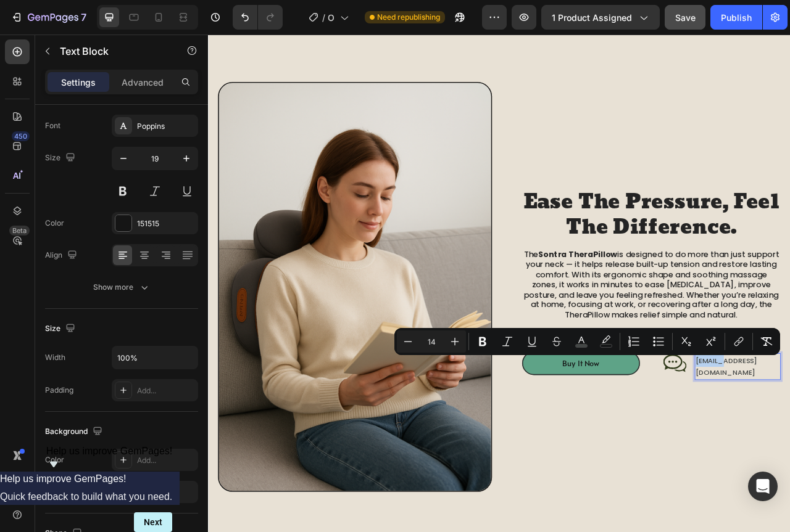  I want to click on p: Chat Us Anytime, so click(674, 397).